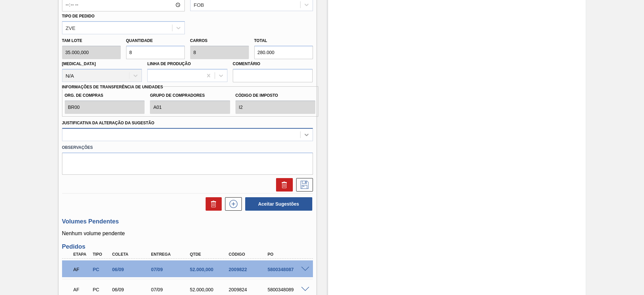  Describe the element at coordinates (139, 41) in the screenshot. I see `label: Quantidade` at that location.